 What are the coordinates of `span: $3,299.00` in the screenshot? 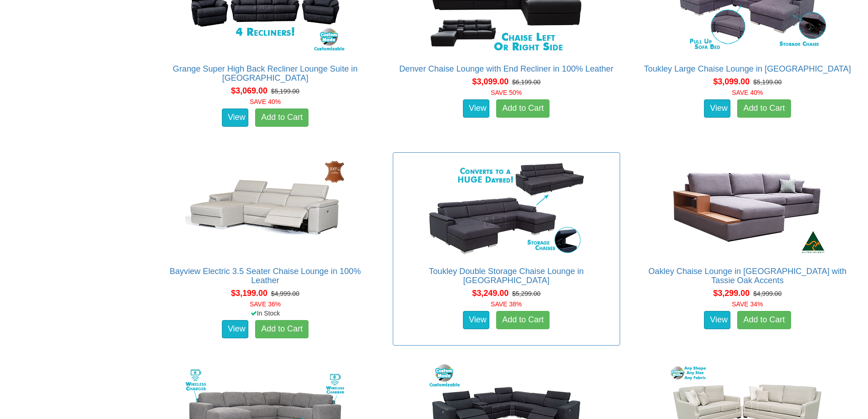 It's located at (731, 293).